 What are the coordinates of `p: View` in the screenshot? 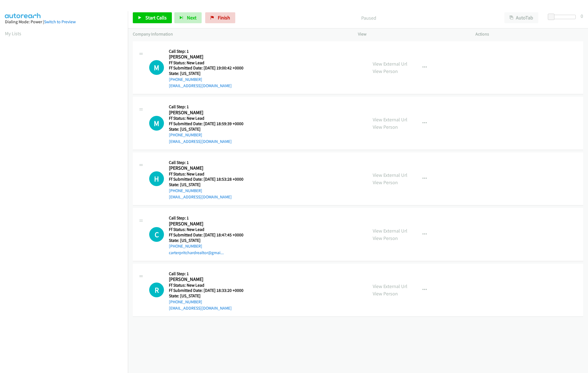 It's located at (412, 34).